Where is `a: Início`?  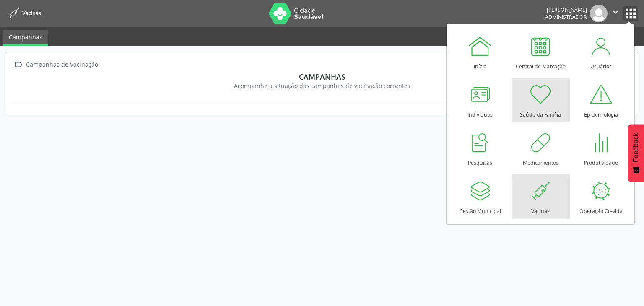
a: Início is located at coordinates (480, 52).